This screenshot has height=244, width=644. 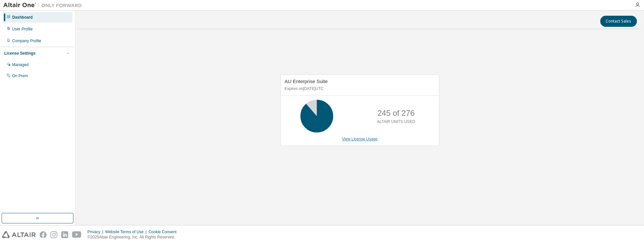 What do you see at coordinates (19, 235) in the screenshot?
I see `img: altair_logo.svg` at bounding box center [19, 235].